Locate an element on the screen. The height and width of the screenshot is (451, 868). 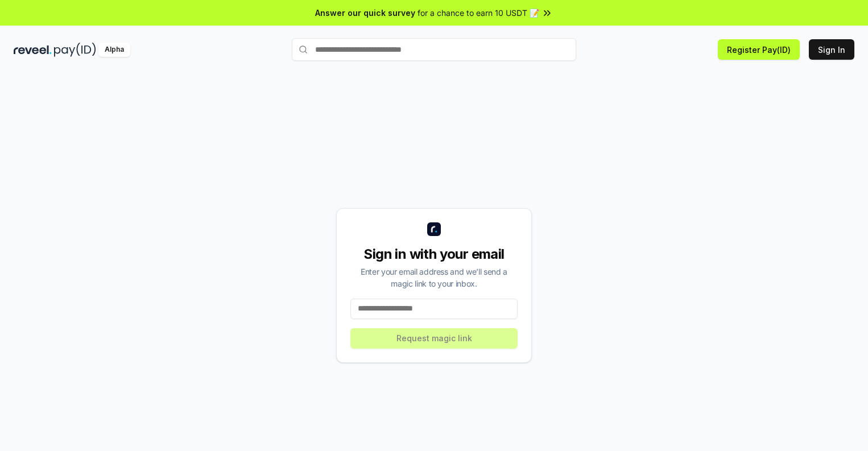
div: Enter your email address and we’ll send a magic link to your inbox. is located at coordinates (434, 277).